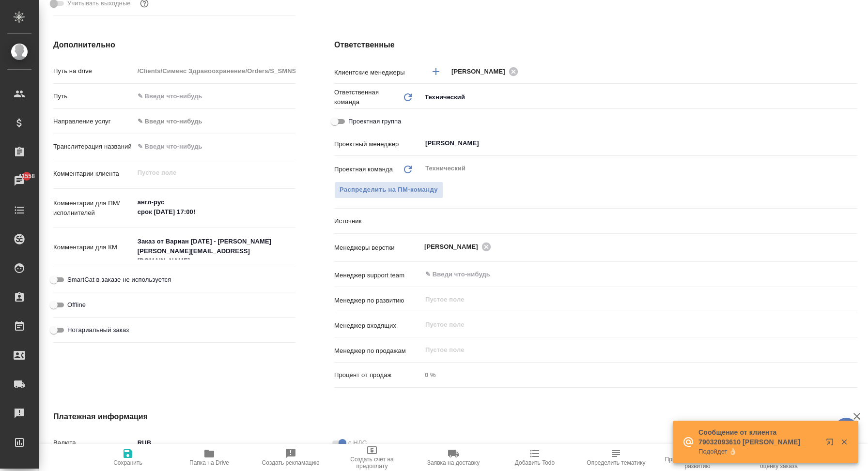 The height and width of the screenshot is (471, 868). I want to click on p: Путь, so click(94, 96).